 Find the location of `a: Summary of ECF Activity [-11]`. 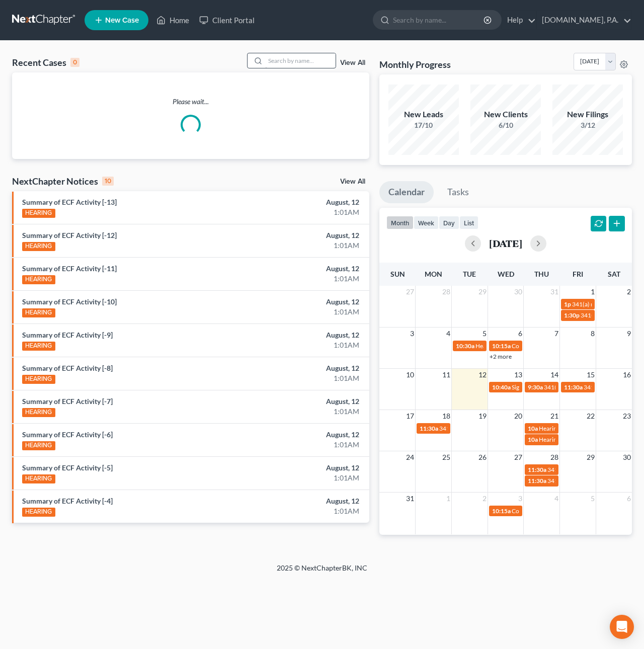

a: Summary of ECF Activity [-11] is located at coordinates (70, 268).